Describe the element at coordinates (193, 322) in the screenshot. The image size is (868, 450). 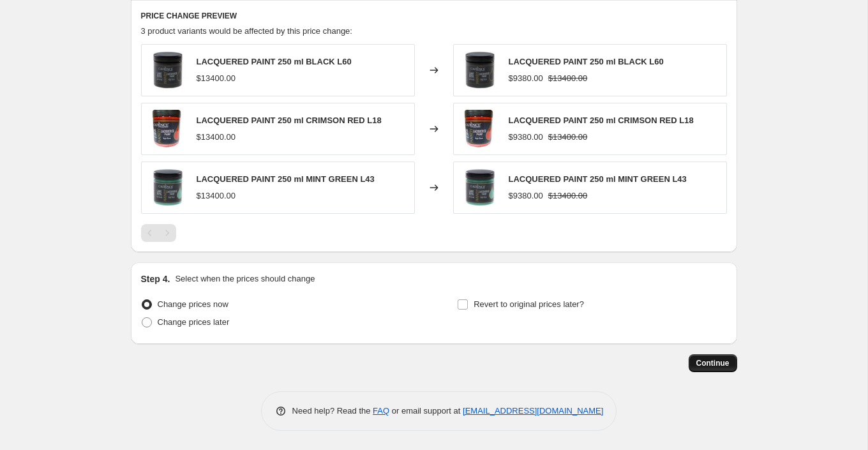
I see `span: Change prices later` at that location.